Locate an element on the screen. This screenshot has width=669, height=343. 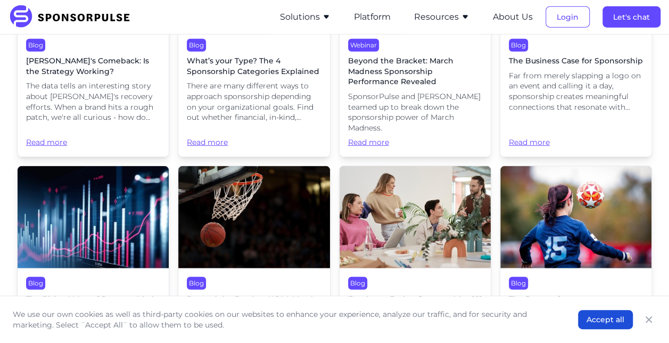
button: Let's chat is located at coordinates (631, 17).